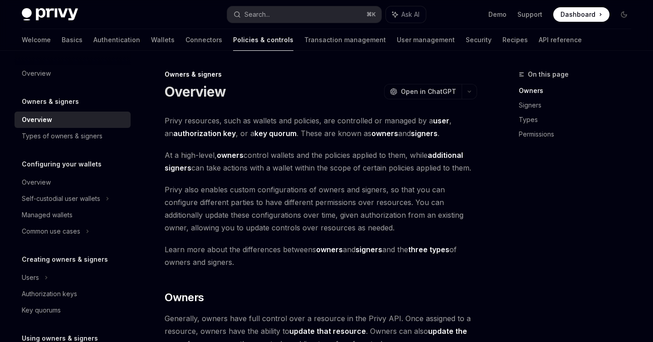 The height and width of the screenshot is (342, 653). What do you see at coordinates (50, 102) in the screenshot?
I see `h5: Owners & signers` at bounding box center [50, 102].